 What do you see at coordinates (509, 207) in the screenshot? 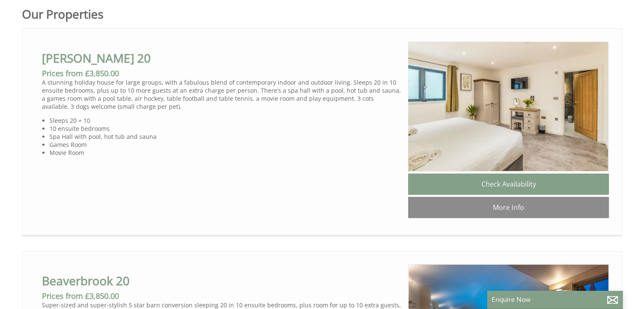
I see `a: More Info` at bounding box center [509, 207].